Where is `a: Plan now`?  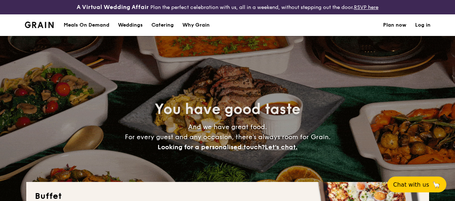 a: Plan now is located at coordinates (395, 25).